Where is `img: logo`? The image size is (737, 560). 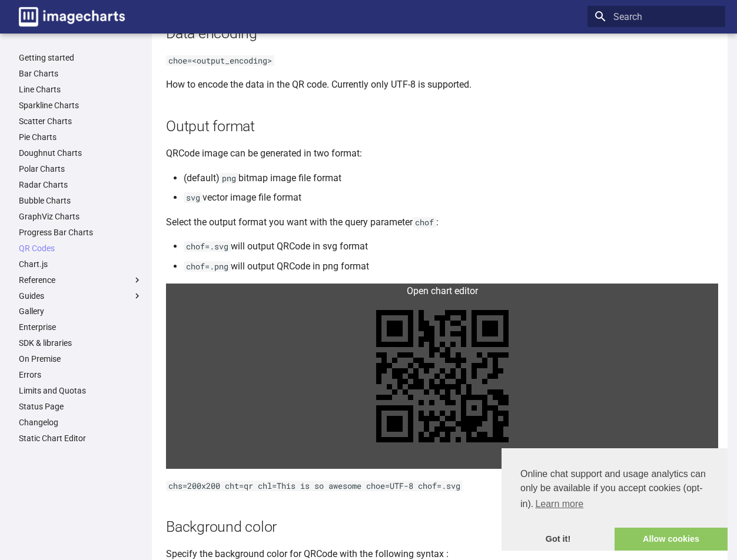 img: logo is located at coordinates (72, 17).